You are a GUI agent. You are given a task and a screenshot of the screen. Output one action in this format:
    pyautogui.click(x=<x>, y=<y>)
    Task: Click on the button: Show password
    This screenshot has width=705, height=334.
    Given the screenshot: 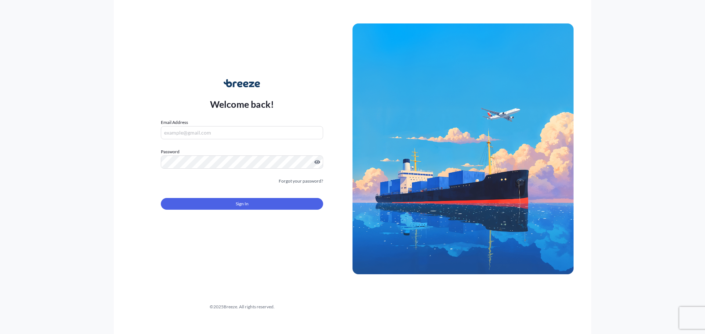 What is the action you would take?
    pyautogui.click(x=317, y=162)
    